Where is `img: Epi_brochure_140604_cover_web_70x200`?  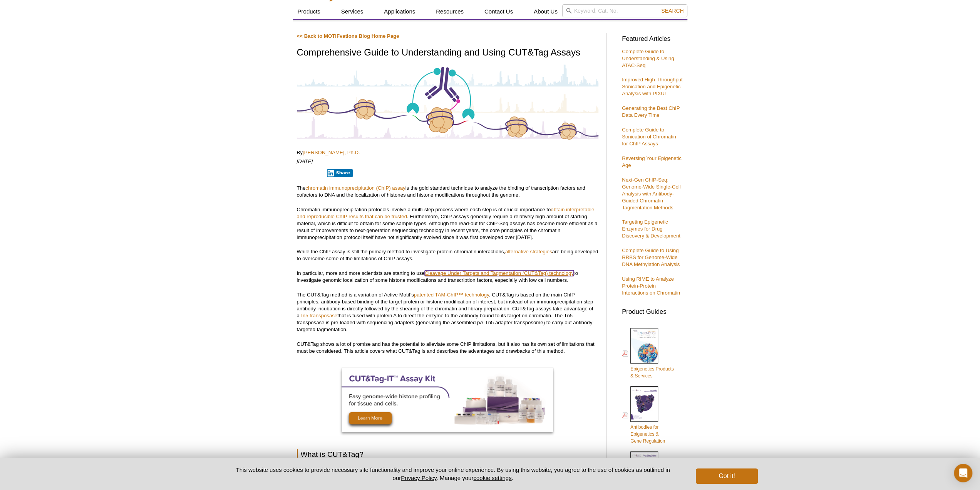 img: Epi_brochure_140604_cover_web_70x200 is located at coordinates (644, 346).